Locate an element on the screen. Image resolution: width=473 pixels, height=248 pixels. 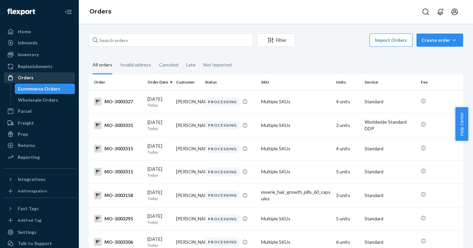
a: Returns is located at coordinates (39, 145).